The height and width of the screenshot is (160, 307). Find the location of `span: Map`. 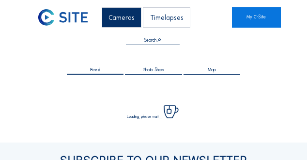

span: Map is located at coordinates (212, 70).